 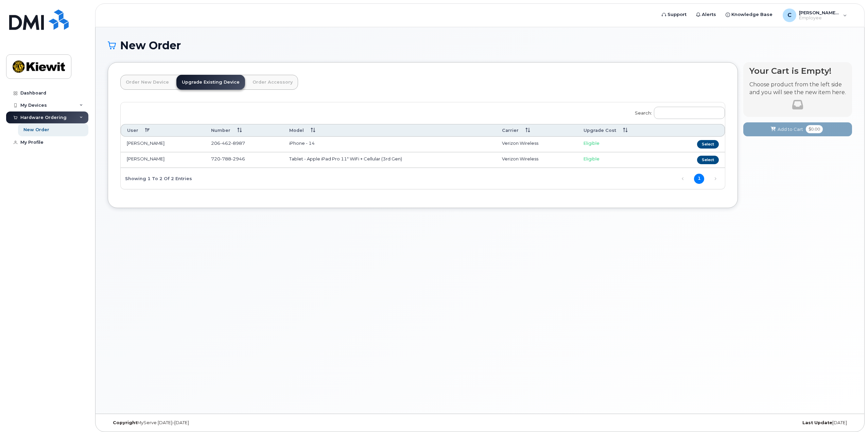 What do you see at coordinates (678, 111) in the screenshot?
I see `label: Search:` at bounding box center [678, 111].